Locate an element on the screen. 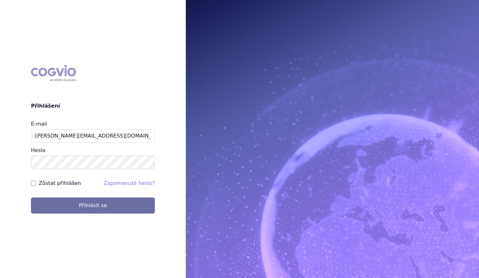 This screenshot has width=479, height=278. a: Zapomenuté heslo? is located at coordinates (129, 183).